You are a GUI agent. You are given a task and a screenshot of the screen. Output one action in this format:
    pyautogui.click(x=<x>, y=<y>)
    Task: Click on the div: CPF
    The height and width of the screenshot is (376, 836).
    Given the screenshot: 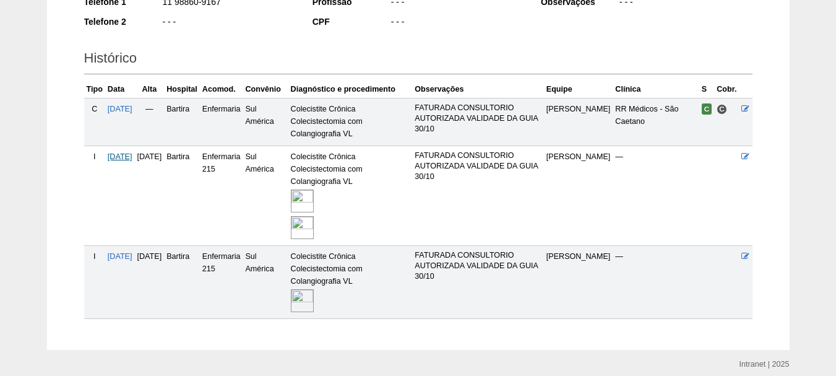 What is the action you would take?
    pyautogui.click(x=351, y=22)
    